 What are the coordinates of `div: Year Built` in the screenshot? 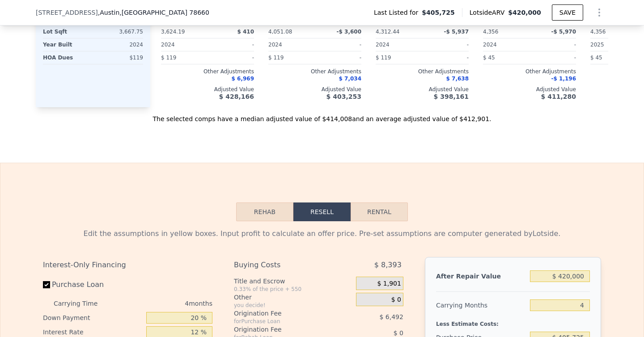 It's located at (67, 45).